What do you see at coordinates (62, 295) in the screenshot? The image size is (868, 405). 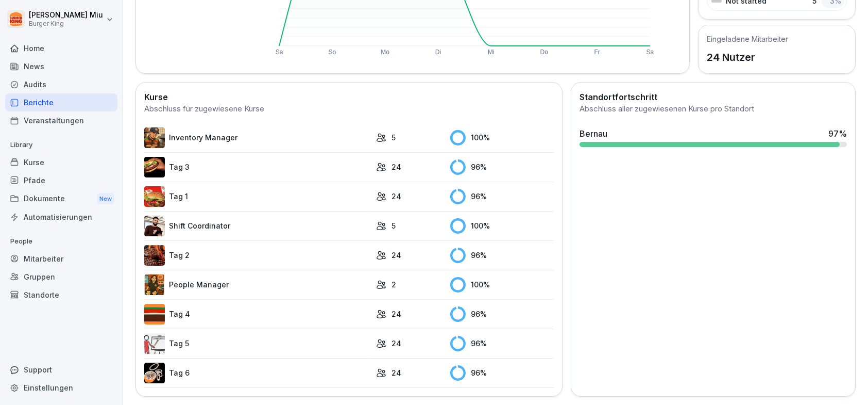 I see `a: Standorte` at bounding box center [62, 295].